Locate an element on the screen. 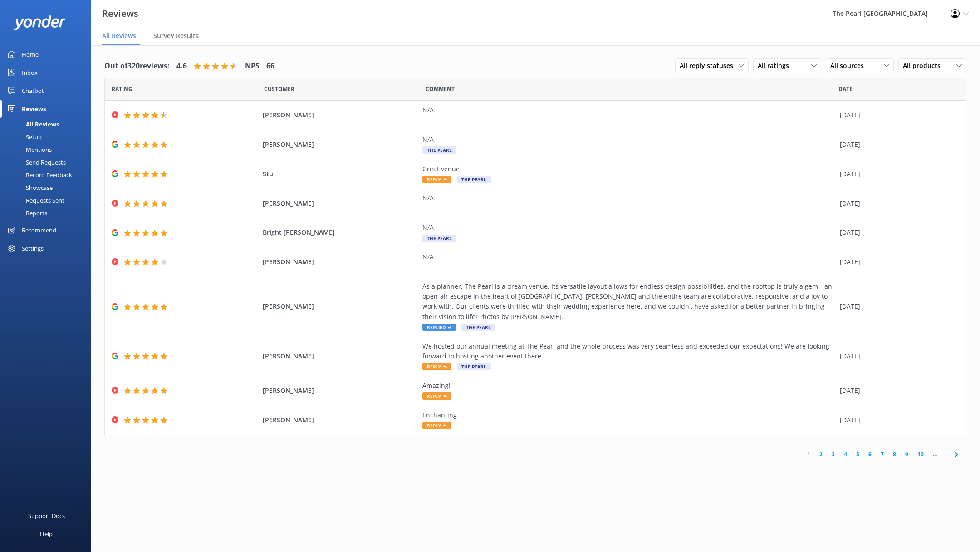 This screenshot has height=552, width=980. span: All ratings is located at coordinates (776, 66).